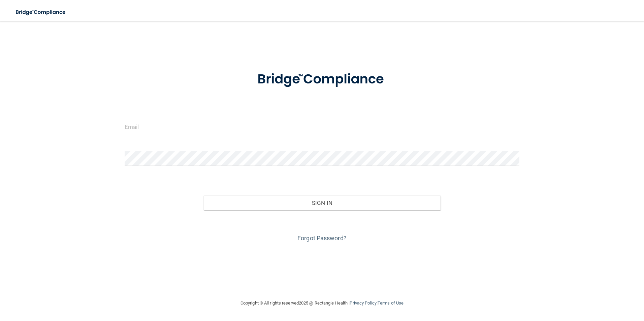 The height and width of the screenshot is (321, 644). I want to click on button: Sign In, so click(322, 203).